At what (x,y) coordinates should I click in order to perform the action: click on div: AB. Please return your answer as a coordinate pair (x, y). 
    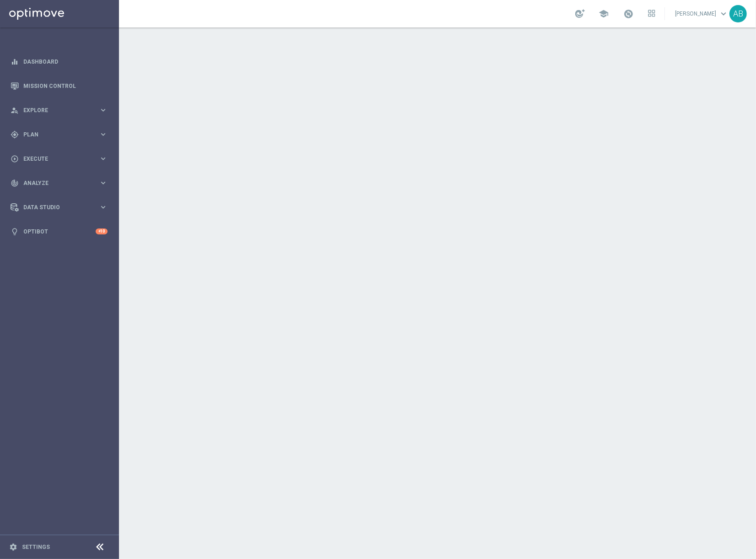
    Looking at the image, I should click on (738, 14).